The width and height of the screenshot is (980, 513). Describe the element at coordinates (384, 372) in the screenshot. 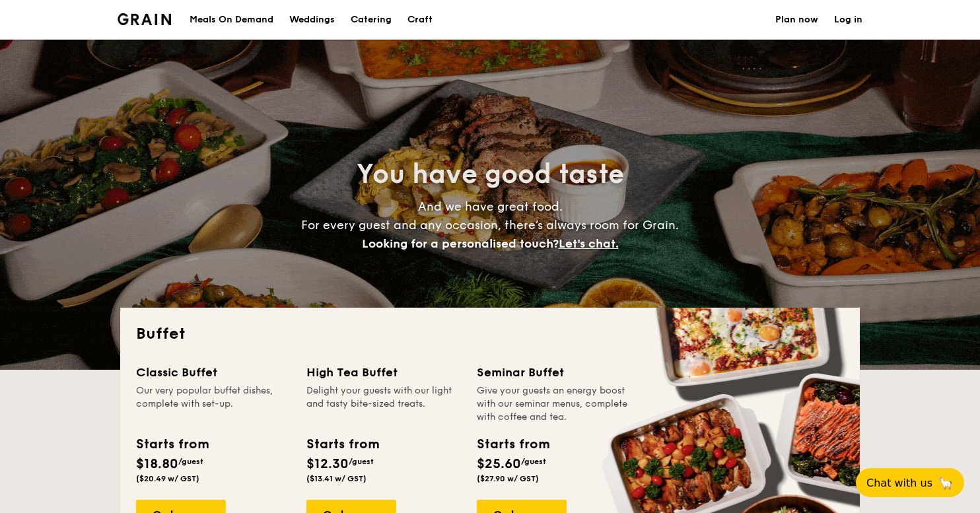

I see `div: High Tea Buffet` at that location.